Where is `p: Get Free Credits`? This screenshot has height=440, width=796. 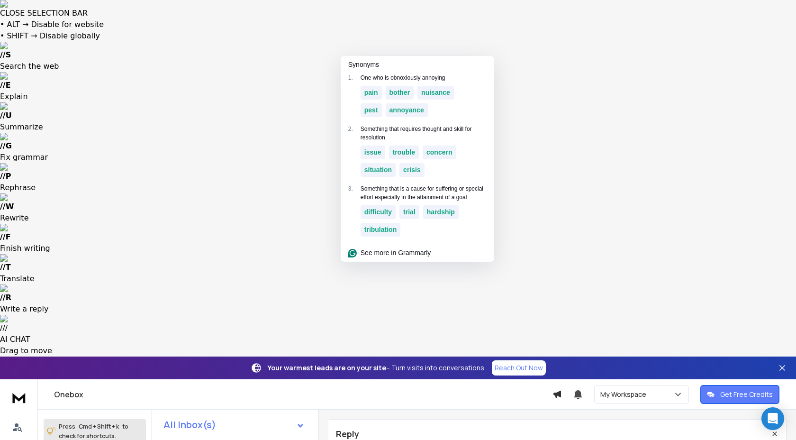 p: Get Free Credits is located at coordinates (746, 394).